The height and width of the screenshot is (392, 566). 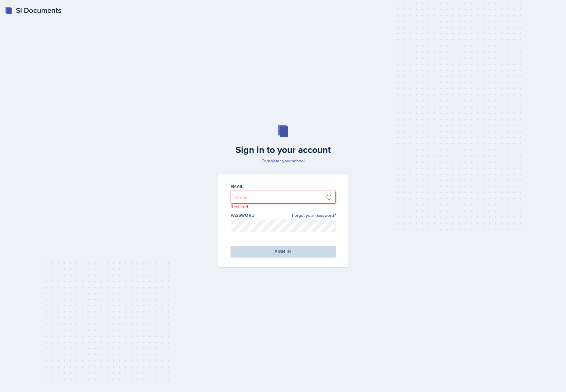 What do you see at coordinates (283, 197) in the screenshot?
I see `input: Email` at bounding box center [283, 197].